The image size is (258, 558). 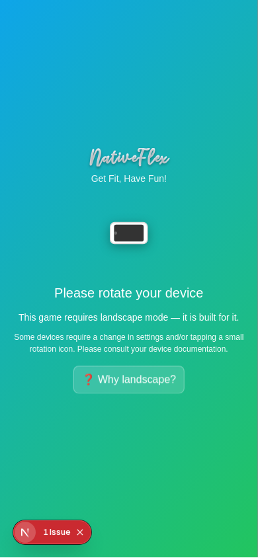 What do you see at coordinates (129, 157) in the screenshot?
I see `h1: NativeFlex` at bounding box center [129, 157].